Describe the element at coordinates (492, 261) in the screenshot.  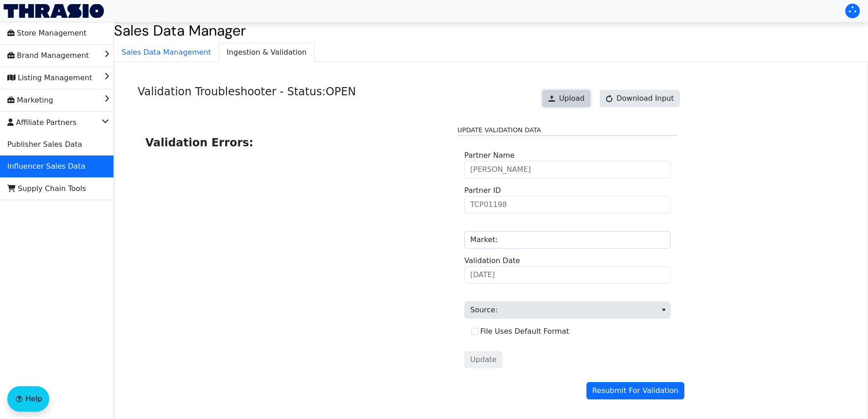
I see `label: Validation Date` at that location.